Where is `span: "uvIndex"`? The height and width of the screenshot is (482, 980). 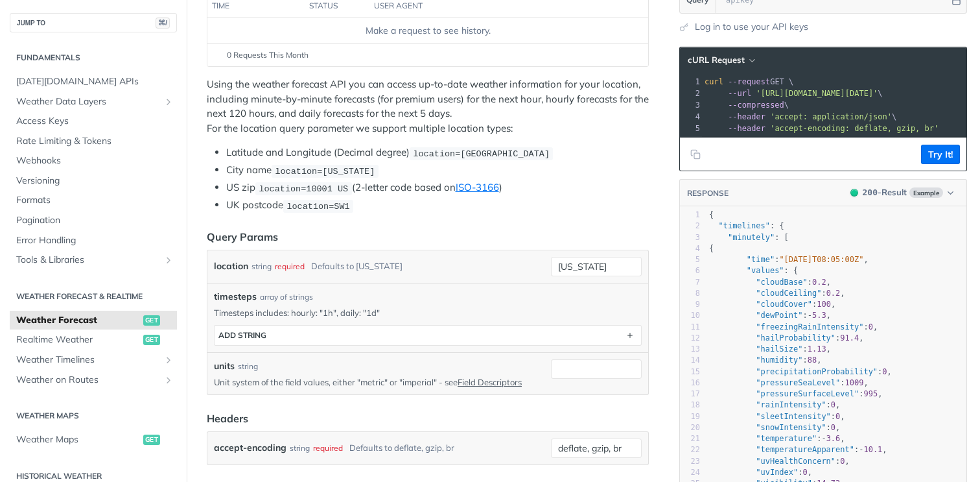
span: "uvIndex" is located at coordinates (777, 472).